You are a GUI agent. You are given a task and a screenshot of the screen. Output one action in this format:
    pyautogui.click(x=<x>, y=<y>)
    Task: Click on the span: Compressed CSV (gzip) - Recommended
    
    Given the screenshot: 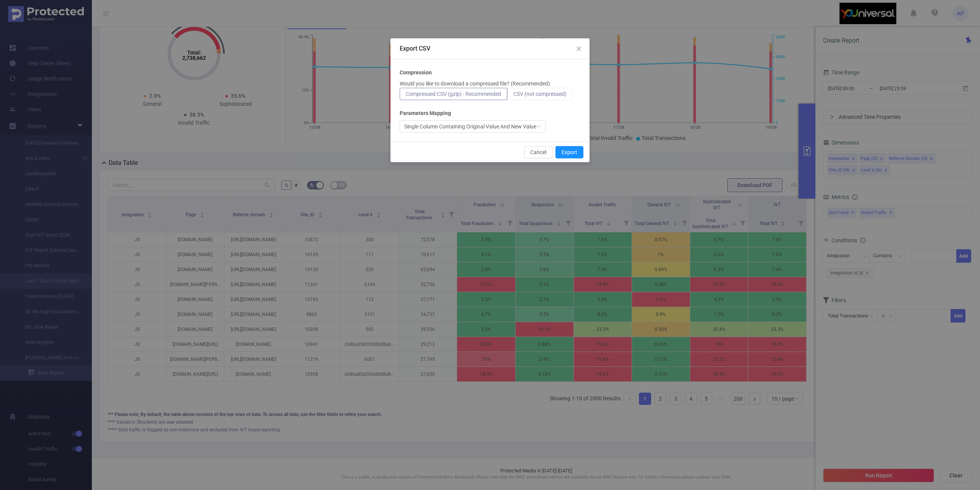 What is the action you would take?
    pyautogui.click(x=453, y=94)
    